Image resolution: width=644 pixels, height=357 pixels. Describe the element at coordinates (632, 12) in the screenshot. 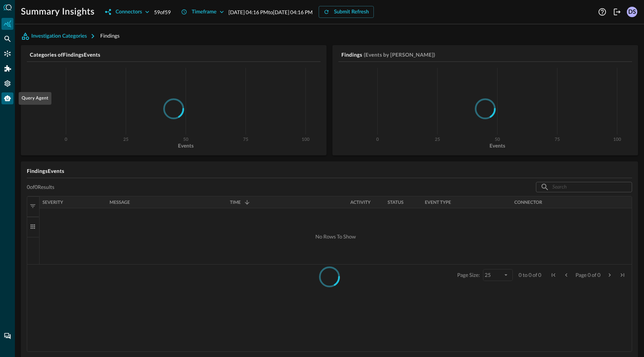

I see `div: DS` at that location.